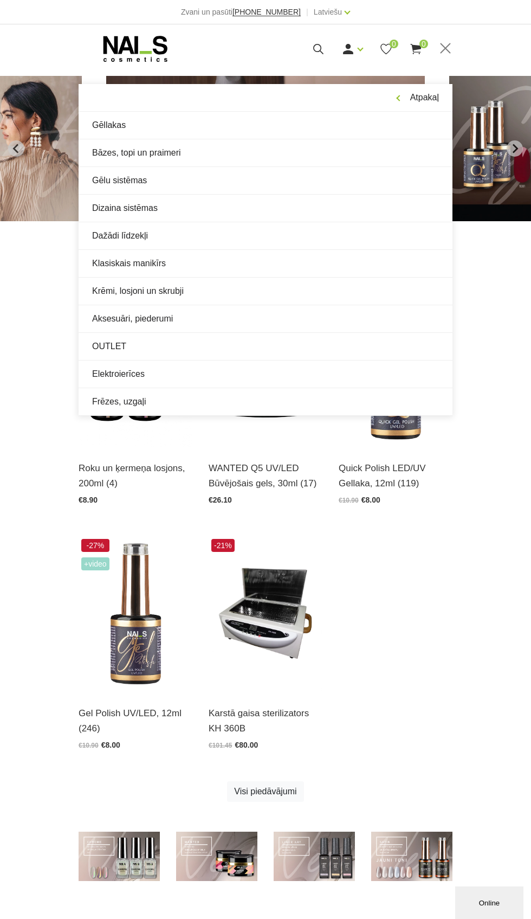 This screenshot has width=531, height=919. I want to click on img: Ilgnoturīga, intensīvi pigmentēta gellaka. Viegli klājas, lieliski žūst, nesaraujas, neatkāpjas n..., so click(135, 614).